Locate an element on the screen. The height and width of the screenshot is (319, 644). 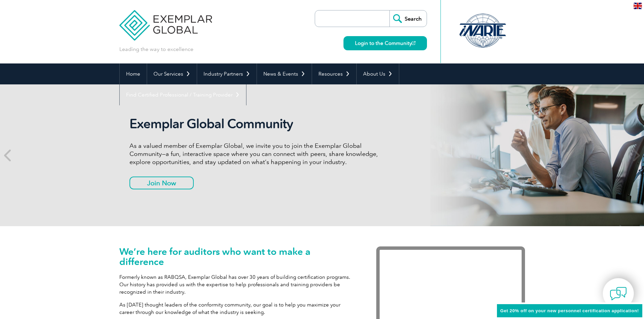
input: Search is located at coordinates (408, 18).